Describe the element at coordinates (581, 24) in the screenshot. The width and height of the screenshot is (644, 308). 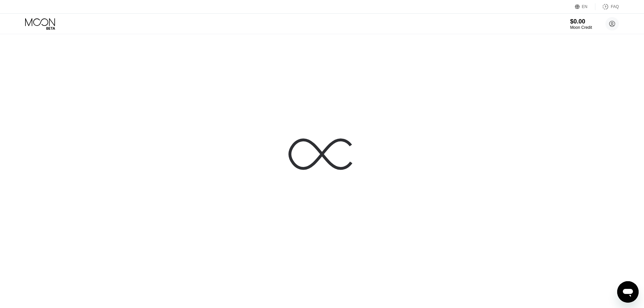
I see `div: $0.00Moon Credit` at that location.